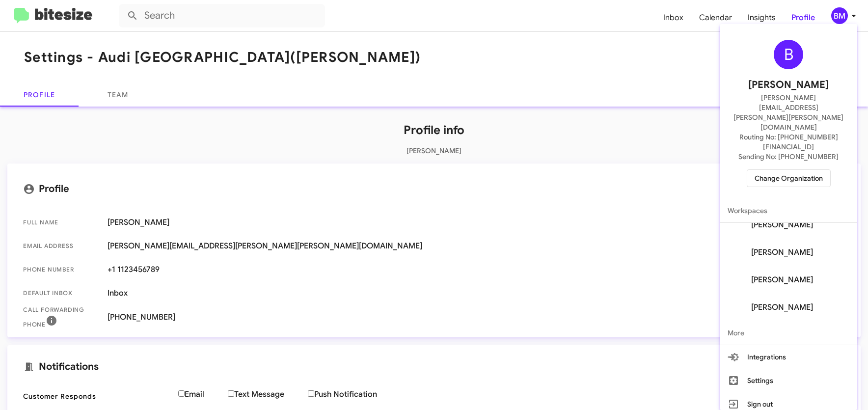 The image size is (868, 410). I want to click on span: Workspaces, so click(788, 211).